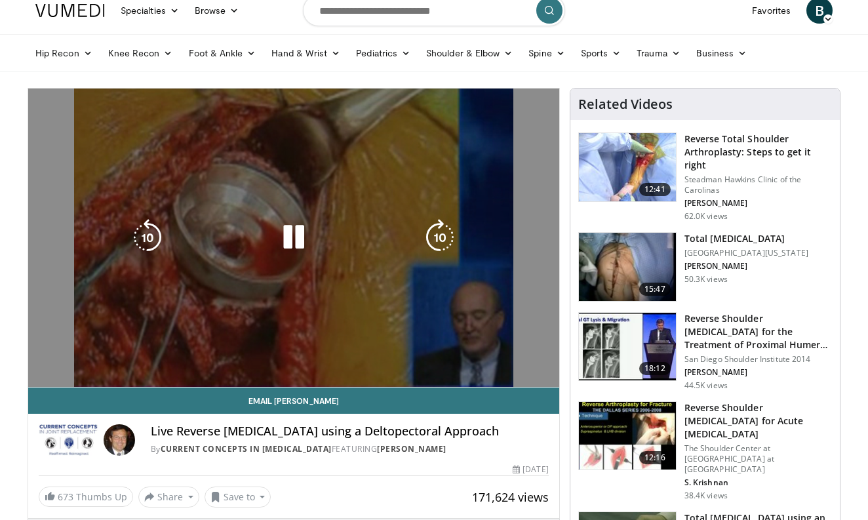  Describe the element at coordinates (706, 496) in the screenshot. I see `p: 38.4K views` at that location.